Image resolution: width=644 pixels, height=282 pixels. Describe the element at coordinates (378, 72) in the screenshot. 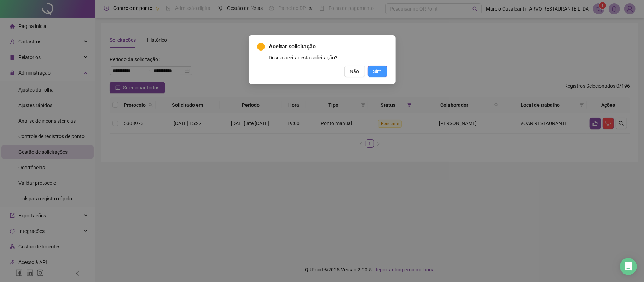

I see `span: Sim` at that location.